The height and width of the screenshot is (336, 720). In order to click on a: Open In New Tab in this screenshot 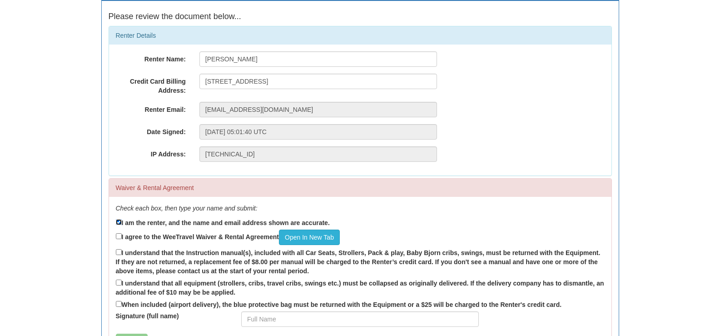, I will do `click(309, 237)`.